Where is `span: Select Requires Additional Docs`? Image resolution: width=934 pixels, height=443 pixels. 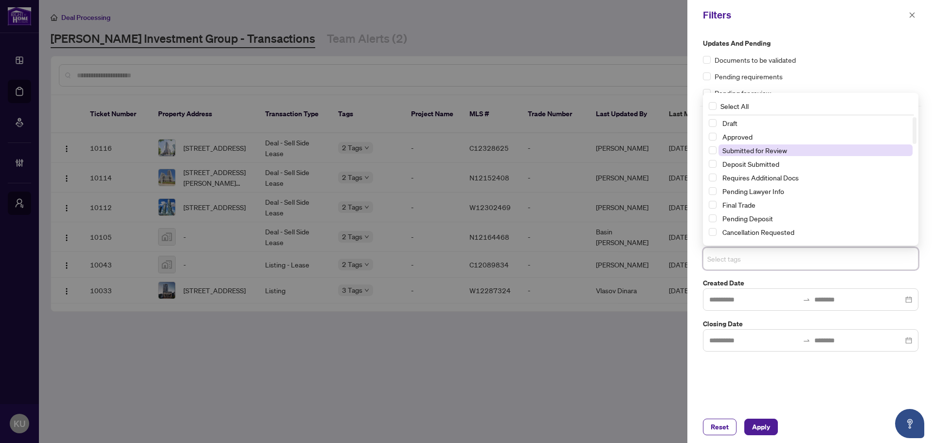
span: Select Requires Additional Docs is located at coordinates (712, 177).